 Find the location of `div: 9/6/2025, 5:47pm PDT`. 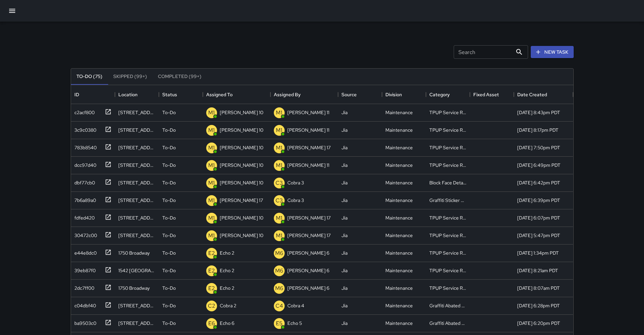

div: 9/6/2025, 5:47pm PDT is located at coordinates (539, 236).